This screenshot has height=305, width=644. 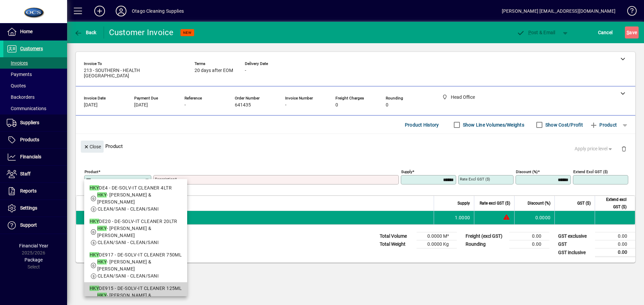 I want to click on span: Discount (%), so click(x=539, y=204).